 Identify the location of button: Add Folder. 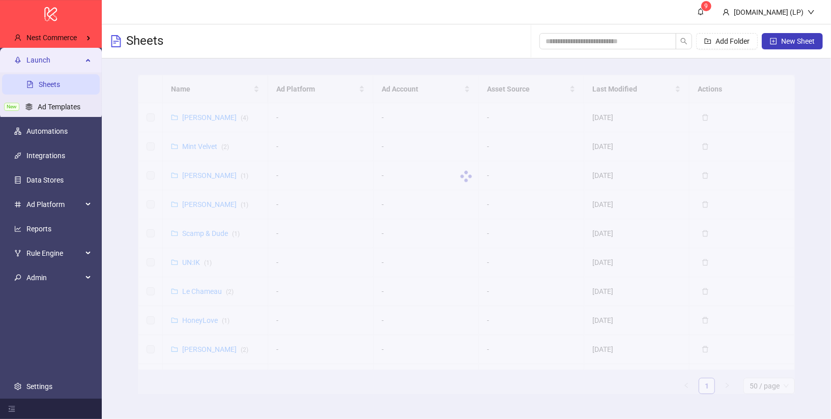
(727, 41).